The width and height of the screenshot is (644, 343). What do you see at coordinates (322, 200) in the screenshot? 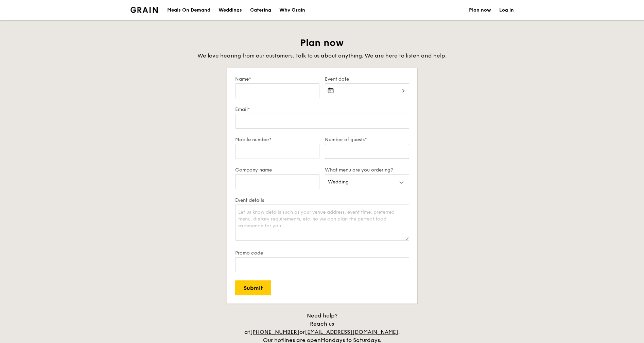
I see `label: Event details` at bounding box center [322, 200].